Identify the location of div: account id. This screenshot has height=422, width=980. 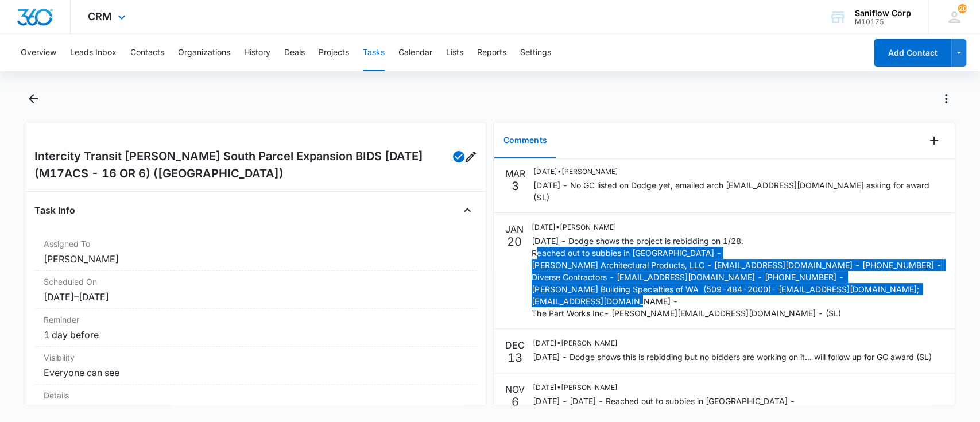
(883, 22).